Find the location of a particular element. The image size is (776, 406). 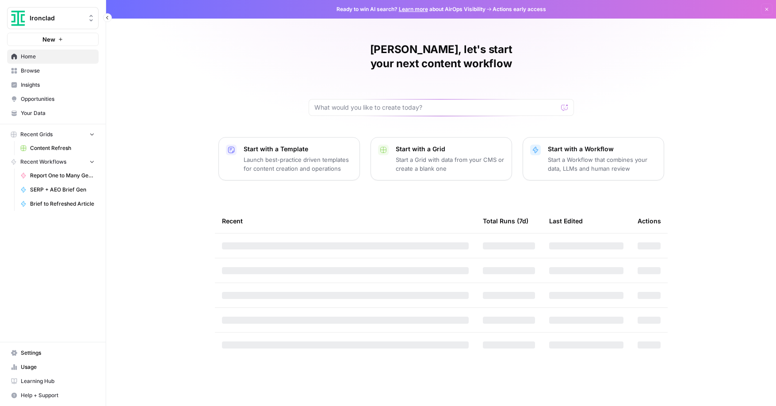

a: Learn more is located at coordinates (413, 9).